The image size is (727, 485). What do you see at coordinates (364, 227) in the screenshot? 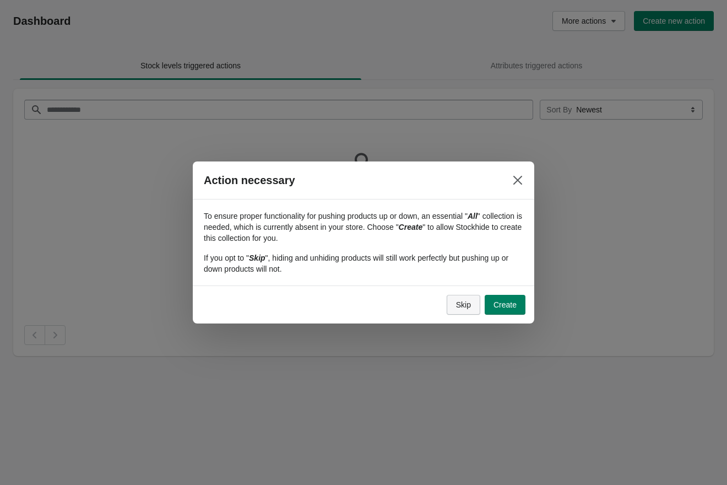
I see `p: To ensure proper functionality for pushing products up or down, an essential " " collection is ne...` at bounding box center [364, 227].